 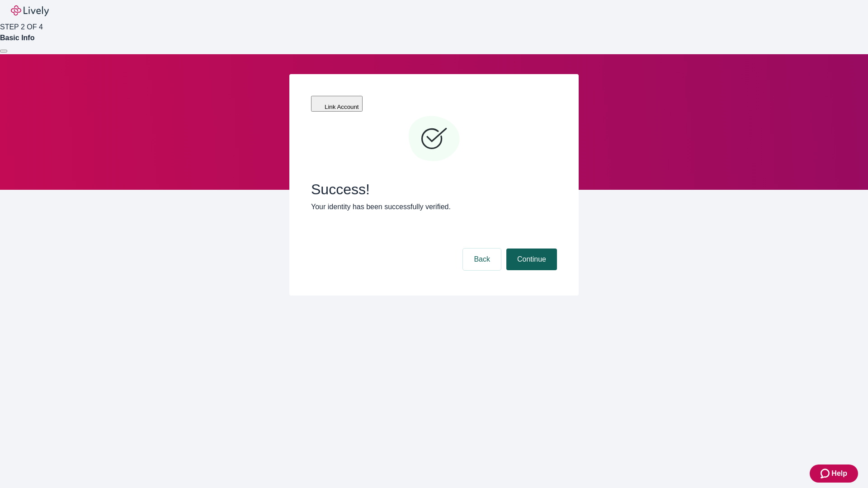 What do you see at coordinates (30, 11) in the screenshot?
I see `img: Lively` at bounding box center [30, 11].